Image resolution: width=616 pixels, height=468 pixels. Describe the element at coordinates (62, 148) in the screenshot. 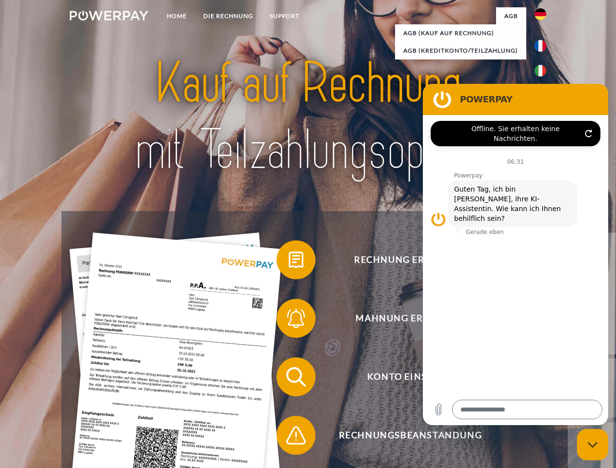

I see `p: Gerade eben` at that location.